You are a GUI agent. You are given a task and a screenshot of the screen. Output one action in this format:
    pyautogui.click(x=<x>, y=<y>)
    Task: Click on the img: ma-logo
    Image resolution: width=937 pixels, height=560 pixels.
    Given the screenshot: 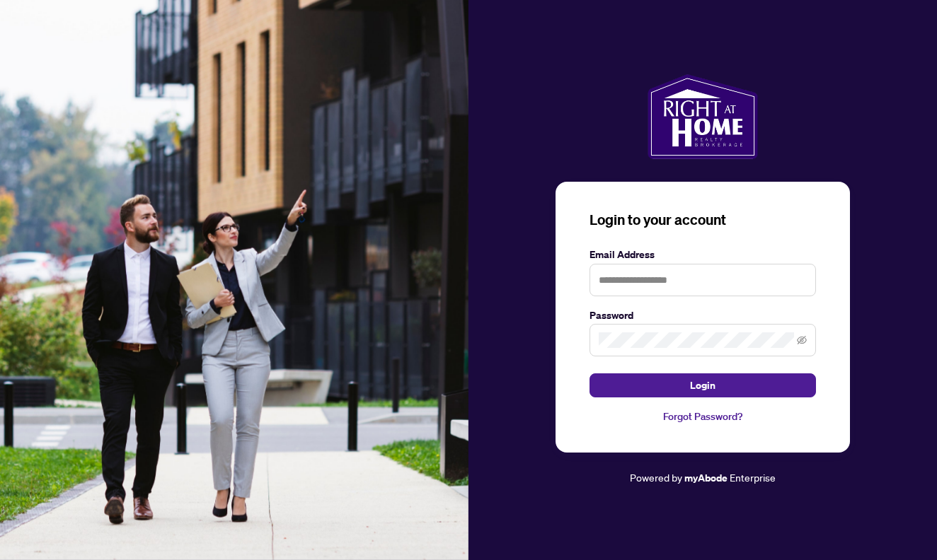 What is the action you would take?
    pyautogui.click(x=702, y=116)
    